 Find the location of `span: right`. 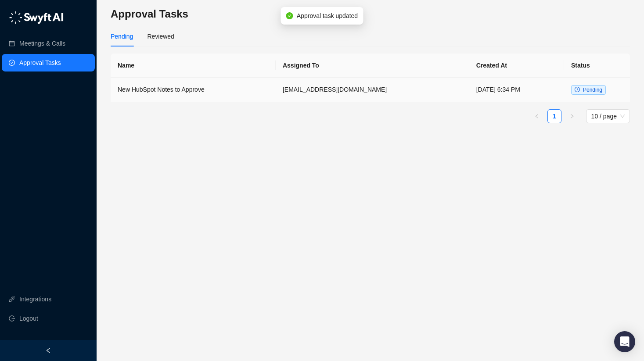

span: right is located at coordinates (572, 116).